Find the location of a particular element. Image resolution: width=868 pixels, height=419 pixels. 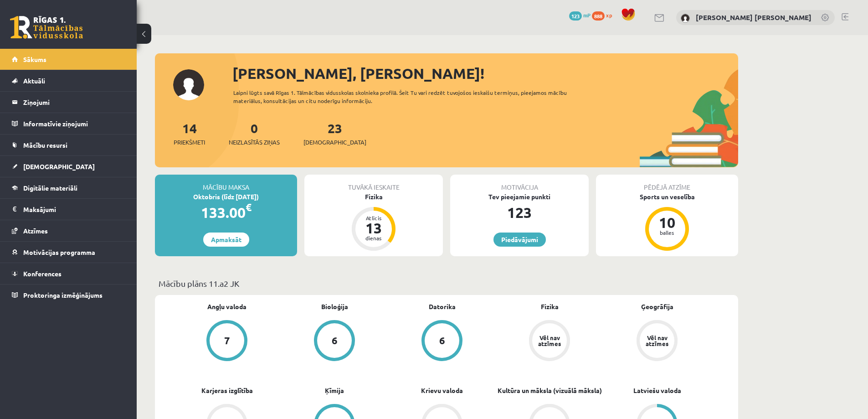

a: 123 mP is located at coordinates (579, 15).